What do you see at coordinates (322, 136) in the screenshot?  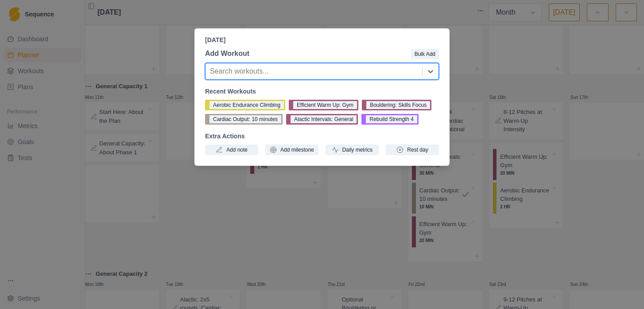 I see `p: Extra Actions` at bounding box center [322, 136].